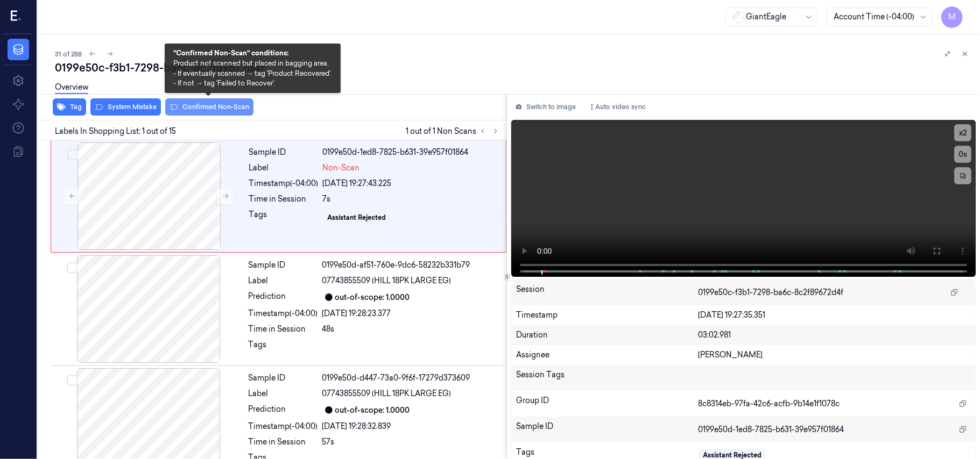 The width and height of the screenshot is (980, 459). What do you see at coordinates (69, 107) in the screenshot?
I see `button: Tag` at bounding box center [69, 107].